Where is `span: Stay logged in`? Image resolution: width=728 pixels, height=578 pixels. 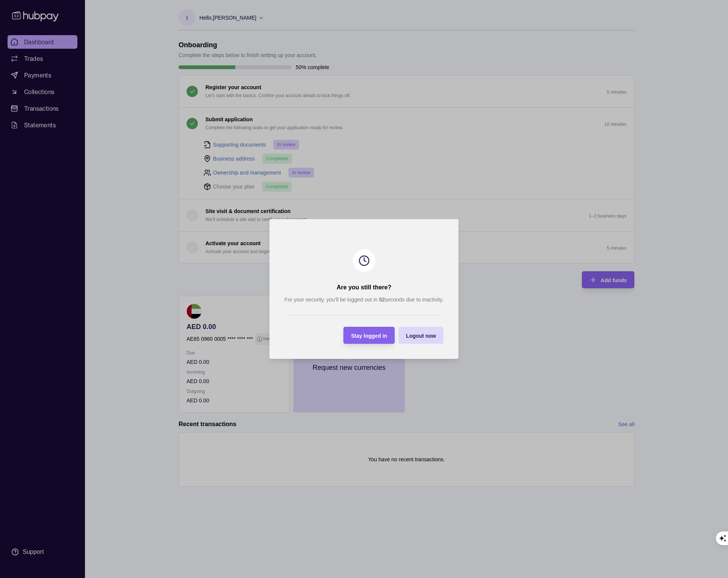
span: Stay logged in is located at coordinates (369, 336).